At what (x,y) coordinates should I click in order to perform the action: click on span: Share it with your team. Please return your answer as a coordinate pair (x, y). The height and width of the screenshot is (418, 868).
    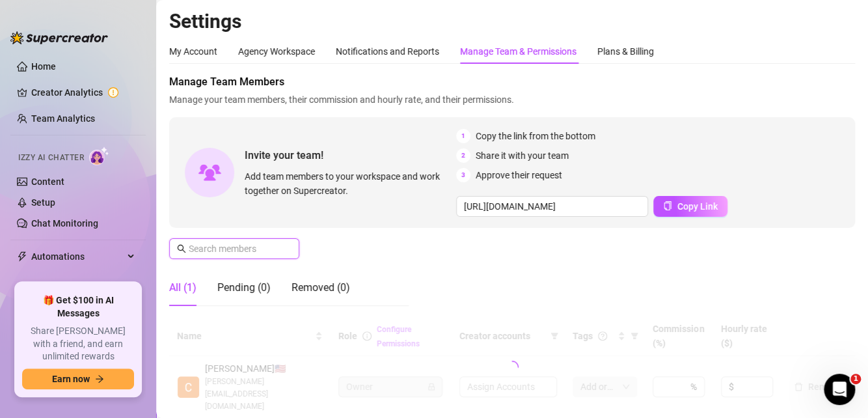
    Looking at the image, I should click on (522, 155).